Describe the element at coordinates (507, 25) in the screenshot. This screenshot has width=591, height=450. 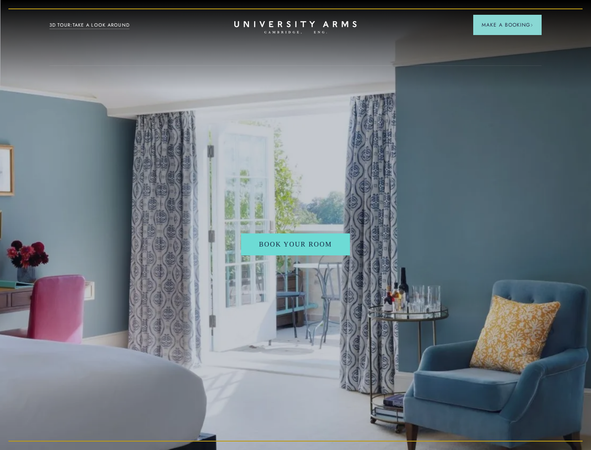
I see `button: Make a BookingArrow icon` at that location.